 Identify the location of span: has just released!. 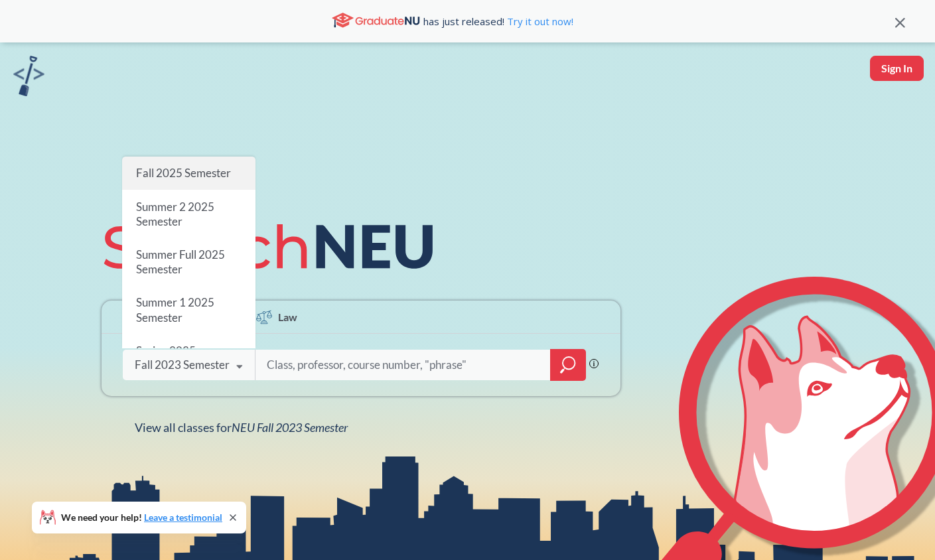
(499, 22).